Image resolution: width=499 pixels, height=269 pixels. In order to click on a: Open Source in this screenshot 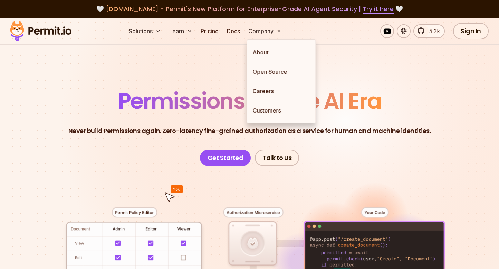, I will do `click(282, 72)`.